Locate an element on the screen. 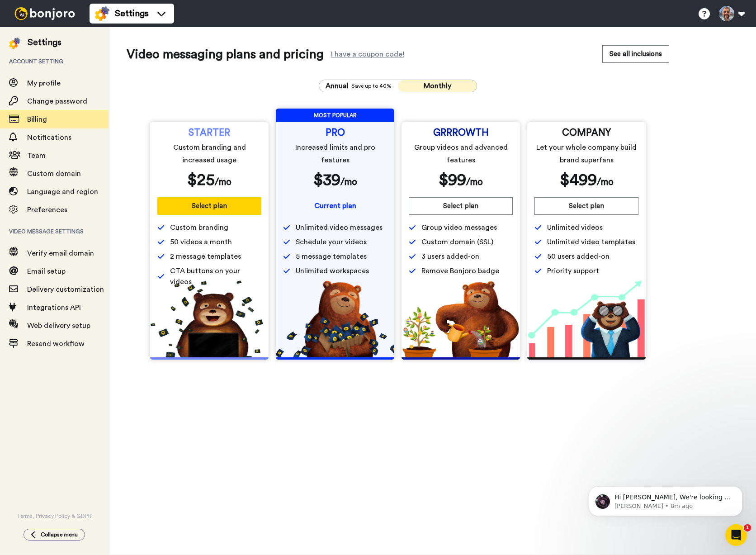  button: Monthly is located at coordinates (438, 86).